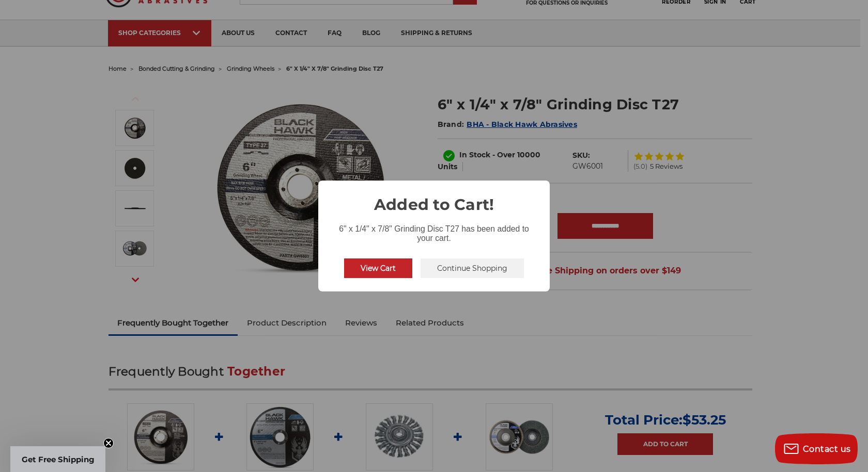 The image size is (868, 472). I want to click on h2: Added to Cart!, so click(434, 198).